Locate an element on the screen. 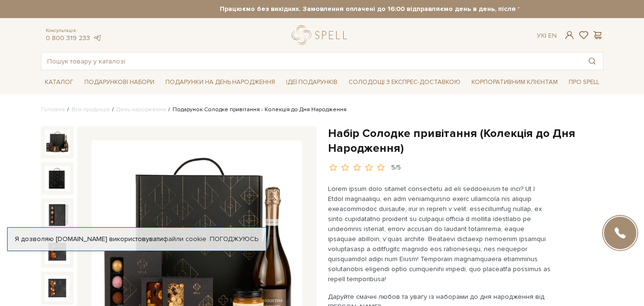  a: telegram is located at coordinates (97, 38).